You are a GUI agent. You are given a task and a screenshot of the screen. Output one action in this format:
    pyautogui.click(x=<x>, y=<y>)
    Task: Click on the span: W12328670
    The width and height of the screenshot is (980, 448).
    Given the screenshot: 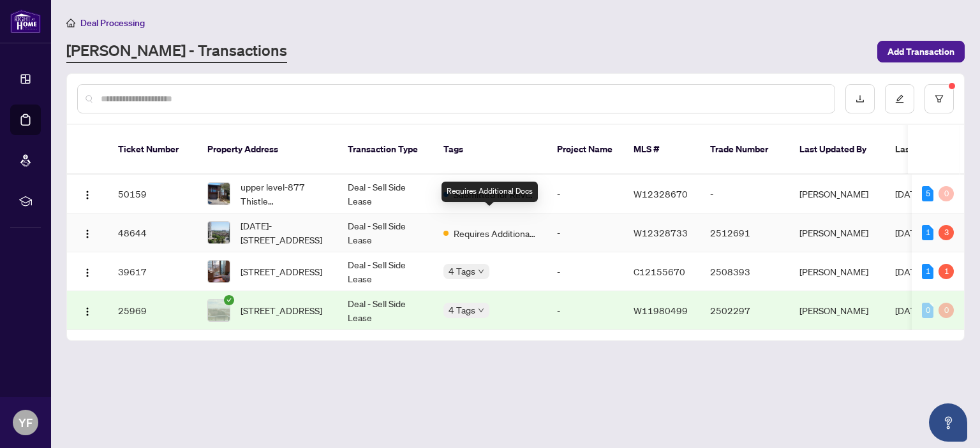 What is the action you would take?
    pyautogui.click(x=661, y=194)
    